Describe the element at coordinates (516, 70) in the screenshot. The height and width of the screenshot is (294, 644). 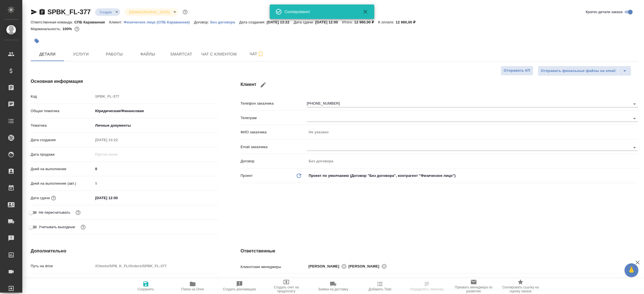
I see `button: Отправить КП` at that location.